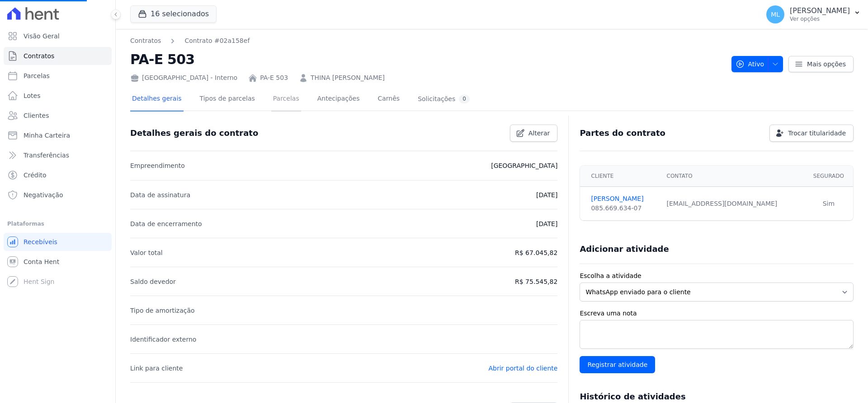  What do you see at coordinates (716, 313) in the screenshot?
I see `label: Escreva uma nota` at bounding box center [716, 313].